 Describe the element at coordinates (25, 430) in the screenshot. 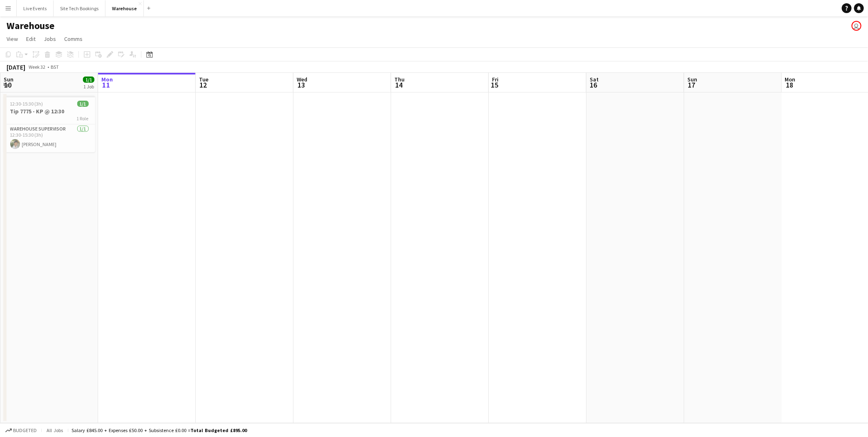

I see `span: Budgeted` at that location.